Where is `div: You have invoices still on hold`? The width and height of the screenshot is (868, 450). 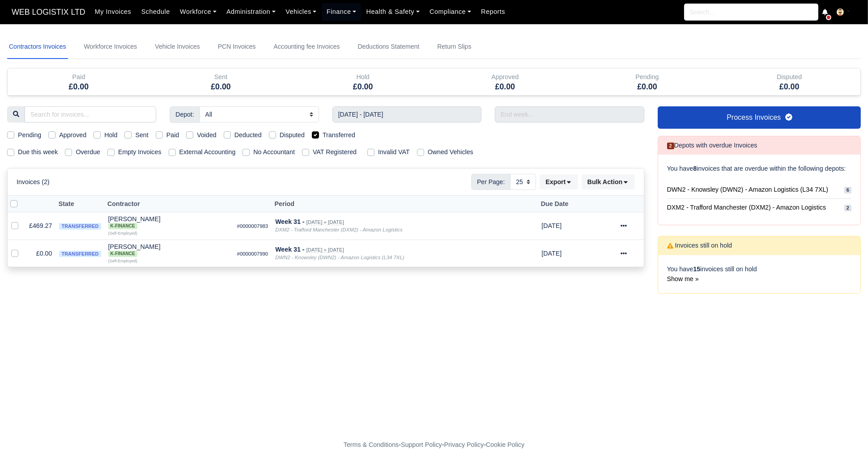 div: You have invoices still on hold is located at coordinates (759, 274).